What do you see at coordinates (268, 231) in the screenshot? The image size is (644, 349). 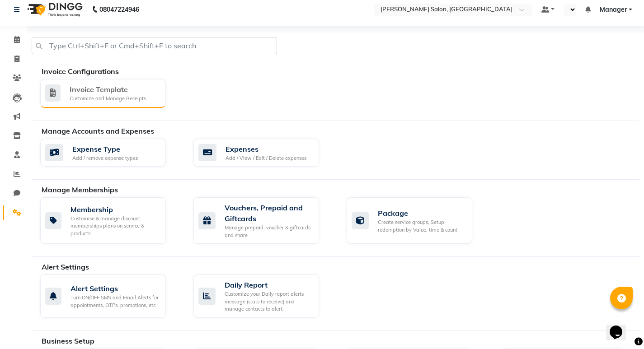 I see `div: Manage prepaid, voucher & giftcards and share` at bounding box center [268, 231].